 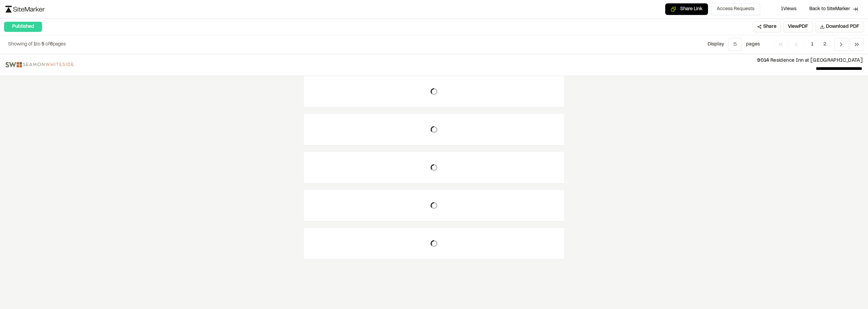 What do you see at coordinates (51, 45) in the screenshot?
I see `span: 6` at bounding box center [51, 45].